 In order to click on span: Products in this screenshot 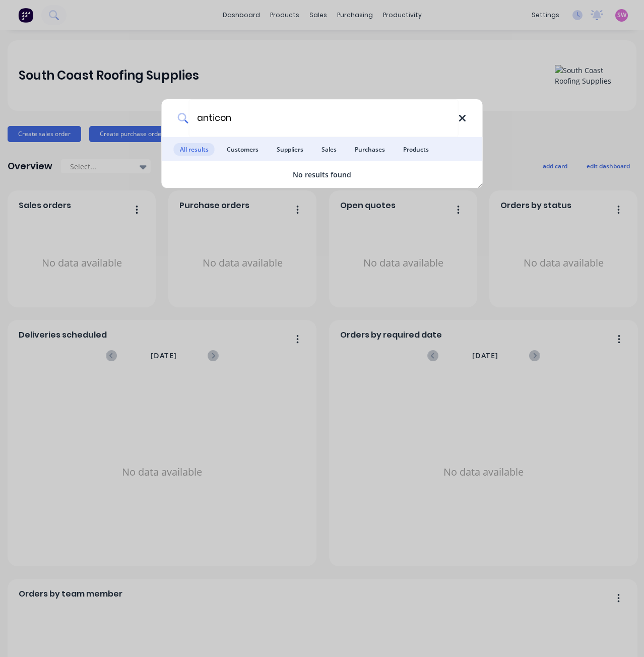, I will do `click(416, 149)`.